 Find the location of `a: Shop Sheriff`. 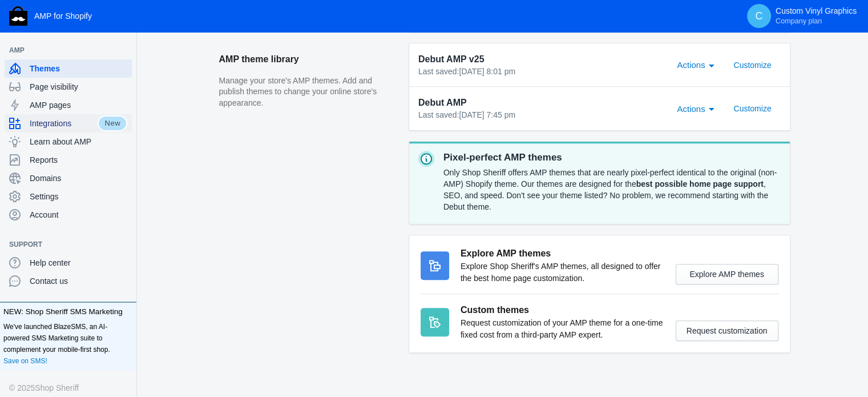

a: Shop Sheriff is located at coordinates (56, 388).